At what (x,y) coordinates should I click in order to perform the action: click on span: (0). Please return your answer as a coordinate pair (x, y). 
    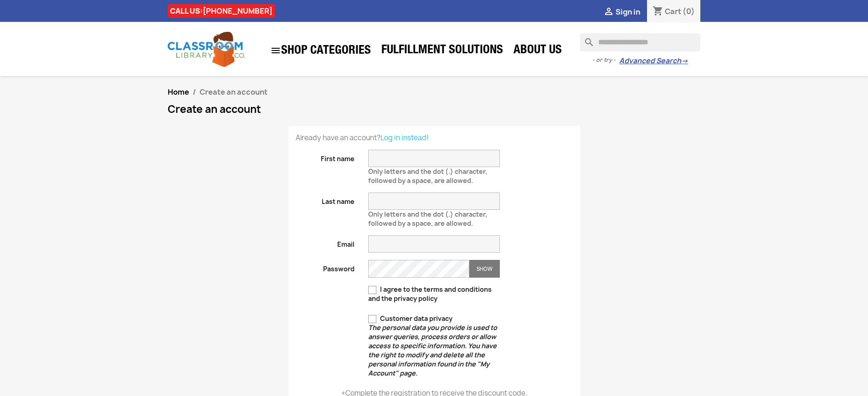
    Looking at the image, I should click on (688, 11).